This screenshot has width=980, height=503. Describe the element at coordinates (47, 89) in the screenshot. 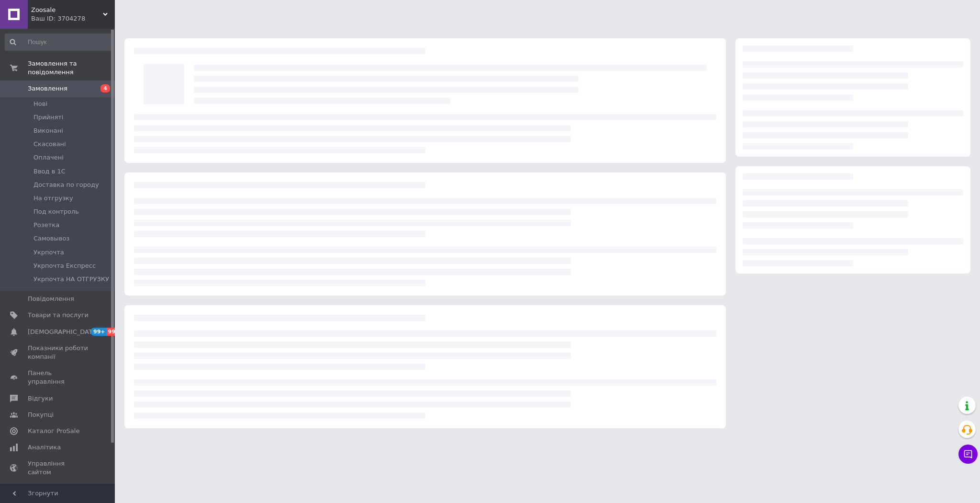

I see `span: Замовлення` at that location.